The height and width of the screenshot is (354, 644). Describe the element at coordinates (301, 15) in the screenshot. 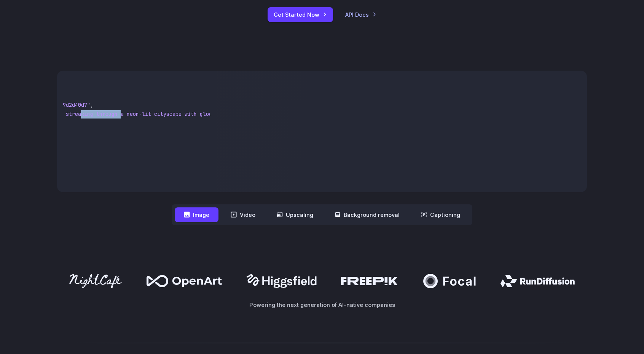

I see `a: Get Started Now` at that location.